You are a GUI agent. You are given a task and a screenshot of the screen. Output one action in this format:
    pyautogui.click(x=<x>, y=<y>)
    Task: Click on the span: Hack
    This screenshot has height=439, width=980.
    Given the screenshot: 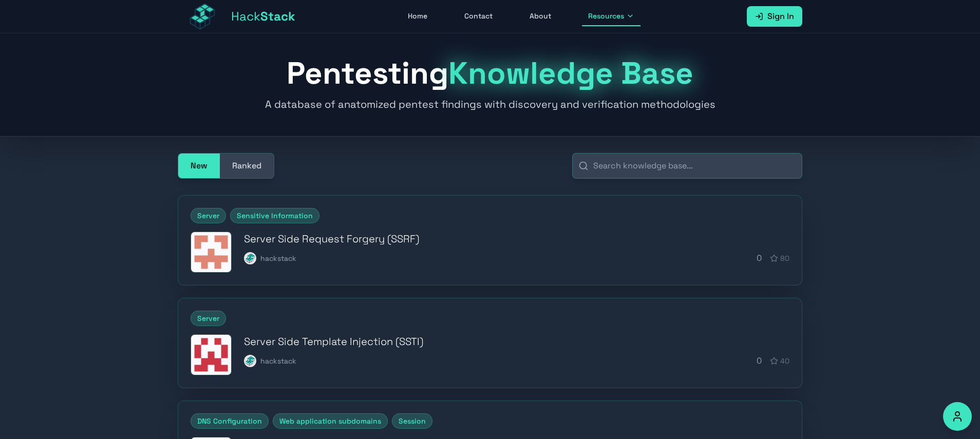 What is the action you would take?
    pyautogui.click(x=262, y=16)
    